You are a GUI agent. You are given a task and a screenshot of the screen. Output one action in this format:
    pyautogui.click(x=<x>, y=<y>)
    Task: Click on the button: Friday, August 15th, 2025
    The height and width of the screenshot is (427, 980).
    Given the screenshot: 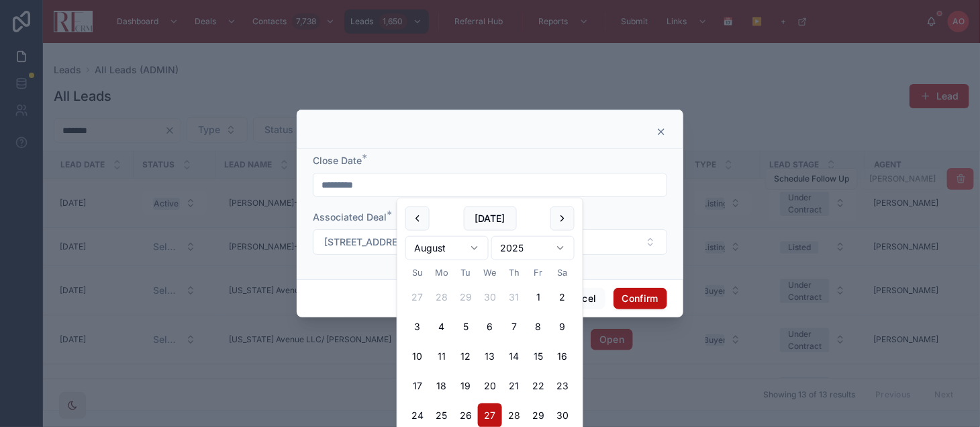 What is the action you would take?
    pyautogui.click(x=539, y=356)
    